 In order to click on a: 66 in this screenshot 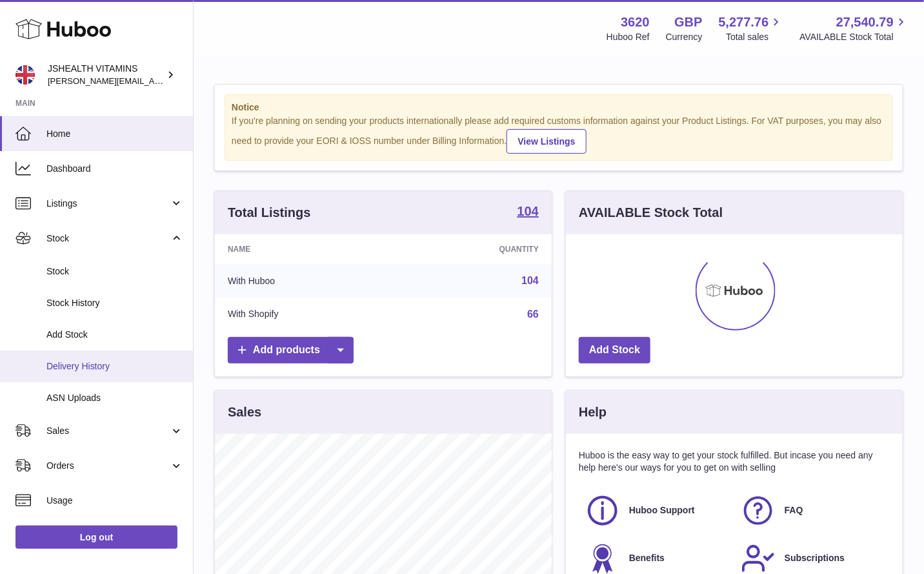, I will do `click(533, 314)`.